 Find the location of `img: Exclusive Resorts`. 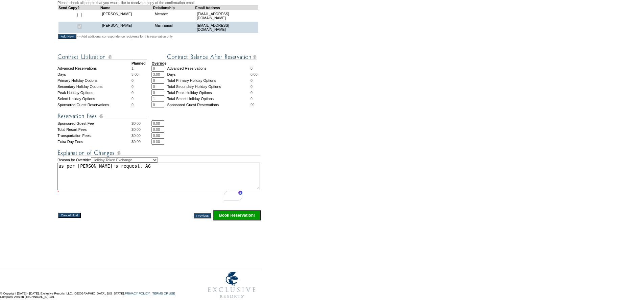

img: Exclusive Resorts is located at coordinates (232, 285).